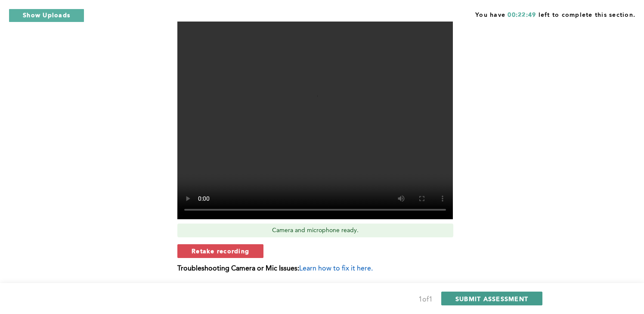 This screenshot has width=644, height=314. What do you see at coordinates (315, 231) in the screenshot?
I see `div: Camera and microphone ready.` at bounding box center [315, 231].